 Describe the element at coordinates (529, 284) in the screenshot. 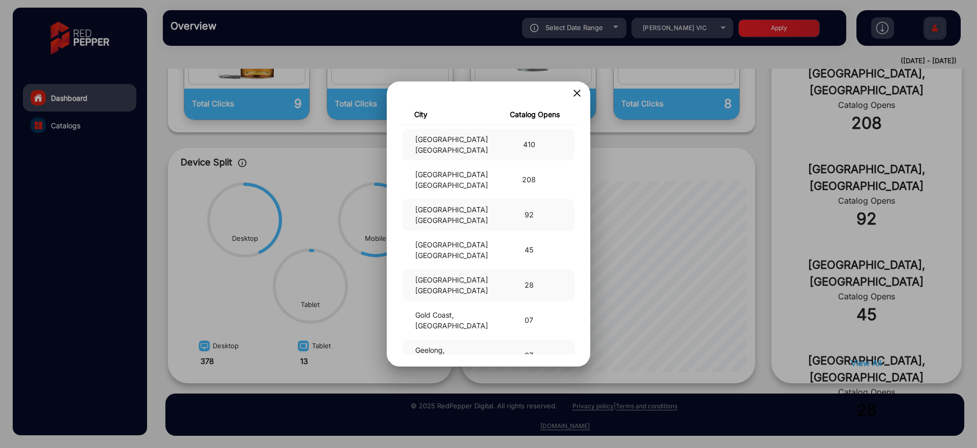

I see `div: 28` at that location.